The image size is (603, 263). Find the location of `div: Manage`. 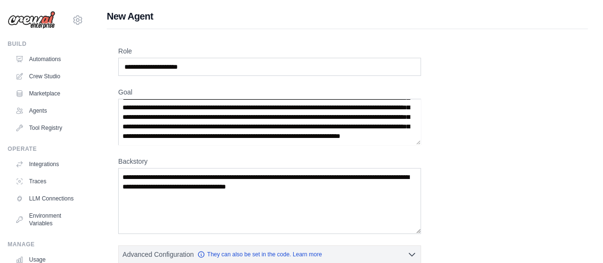

div: Manage is located at coordinates (45, 244).